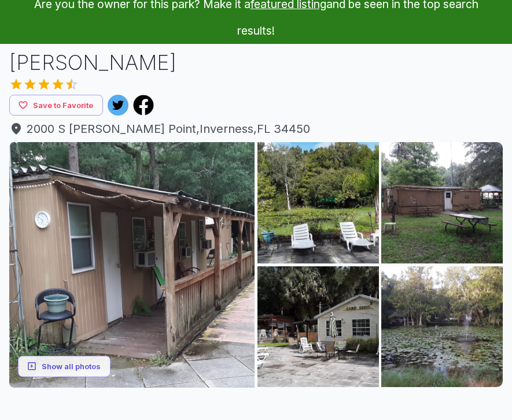 The height and width of the screenshot is (420, 512). Describe the element at coordinates (318, 203) in the screenshot. I see `img: AAcXr8pPNNEtJq5Bsy51KZIfNevRRKGcSNZ_13JBHrSQNoyaSZz8Fuk8OFSXksIBef1748RyPCe-ZDS_xvNO4ENLGx76qk2fw...` at that location.